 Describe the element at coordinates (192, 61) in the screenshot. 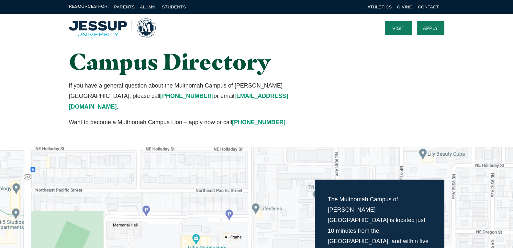

I see `h1: Campus Directory` at that location.